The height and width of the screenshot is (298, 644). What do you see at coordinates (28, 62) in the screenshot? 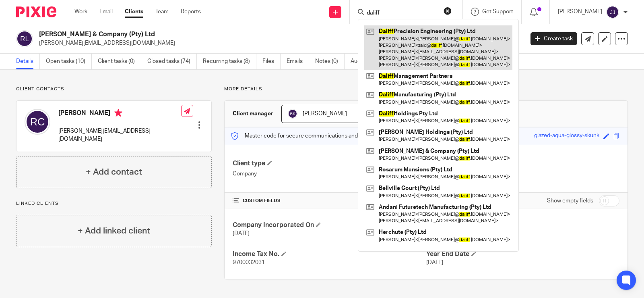
I see `a: Details` at bounding box center [28, 62].